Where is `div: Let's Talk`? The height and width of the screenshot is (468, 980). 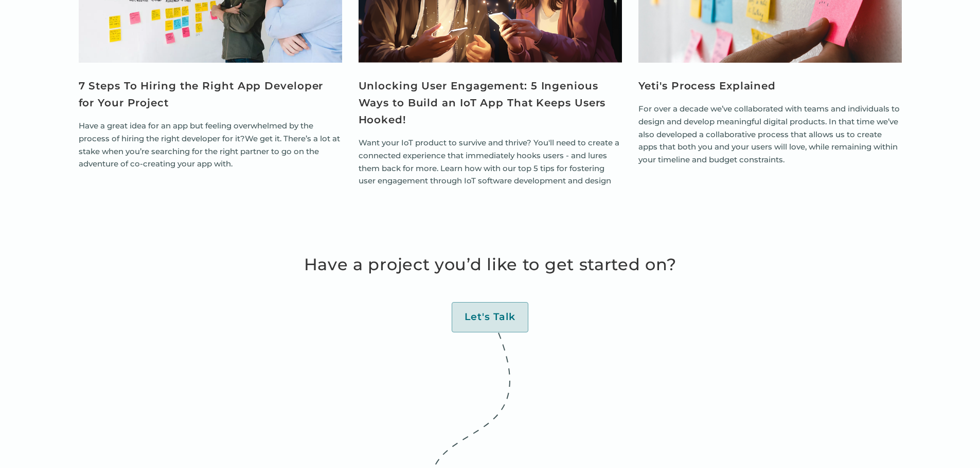 div: Let's Talk is located at coordinates (489, 317).